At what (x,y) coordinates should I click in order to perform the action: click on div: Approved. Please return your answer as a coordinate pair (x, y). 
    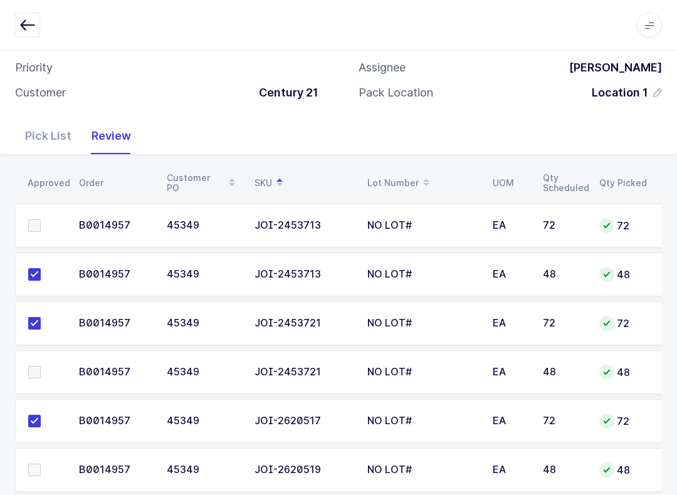
    Looking at the image, I should click on (46, 184).